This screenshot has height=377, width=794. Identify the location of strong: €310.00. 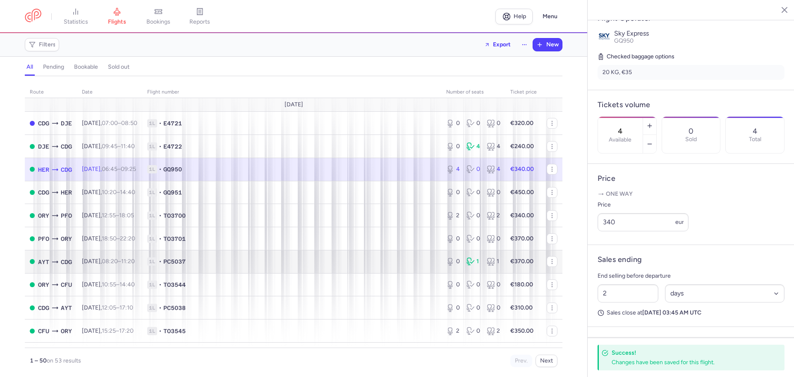
(521, 307).